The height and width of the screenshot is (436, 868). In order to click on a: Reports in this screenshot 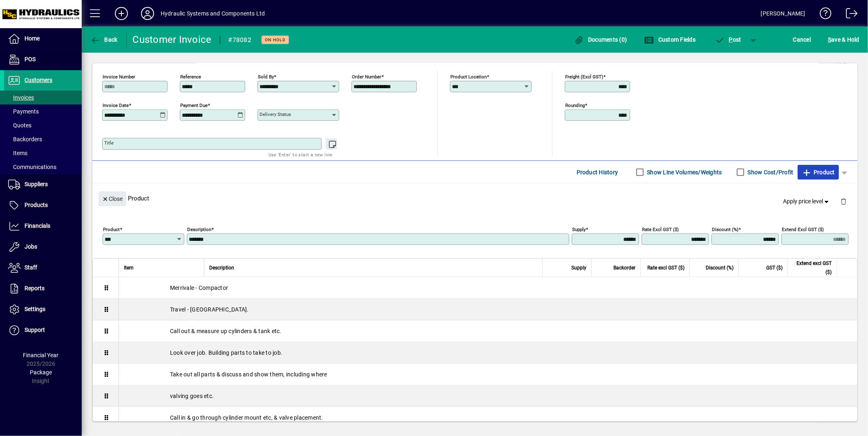, I will do `click(43, 288)`.